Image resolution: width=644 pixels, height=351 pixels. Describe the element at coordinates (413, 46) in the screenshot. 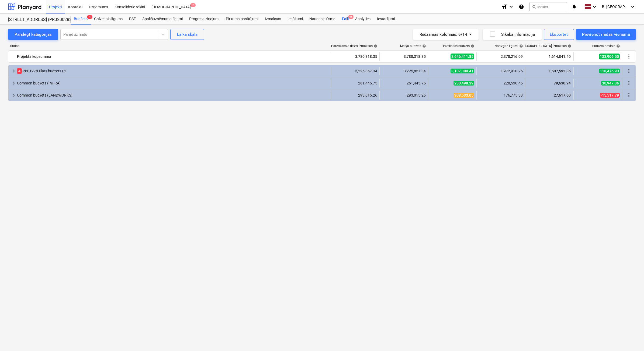

I see `div: Mērķa budžets` at that location.